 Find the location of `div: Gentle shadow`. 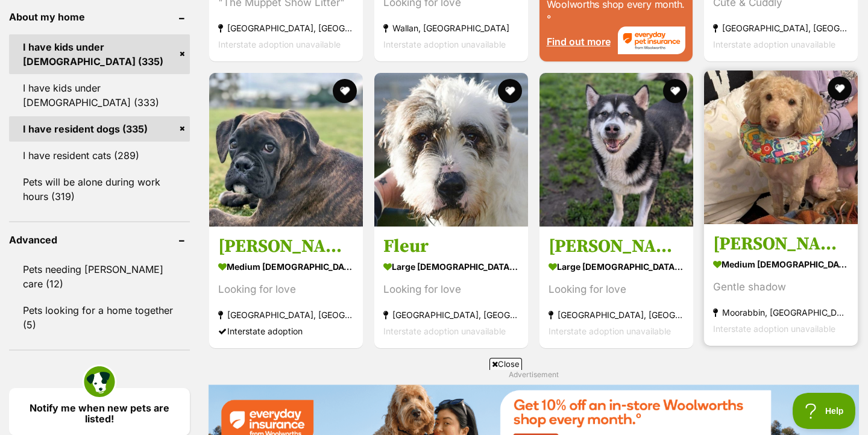

div: Gentle shadow is located at coordinates (781, 287).